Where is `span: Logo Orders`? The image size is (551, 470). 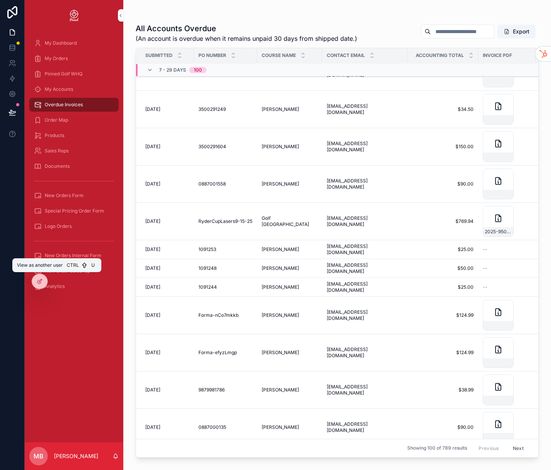
span: Logo Orders is located at coordinates (58, 227).